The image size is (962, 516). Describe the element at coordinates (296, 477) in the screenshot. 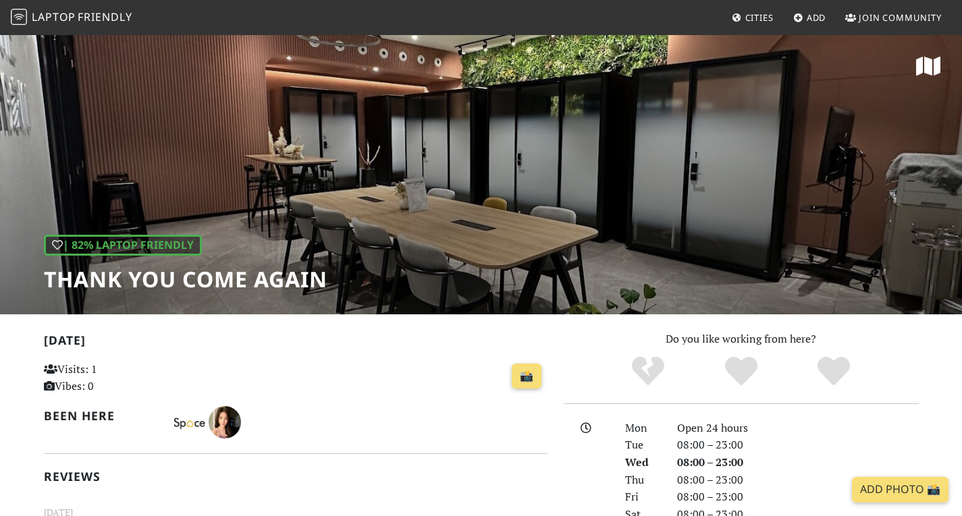

I see `h2: Reviews` at that location.